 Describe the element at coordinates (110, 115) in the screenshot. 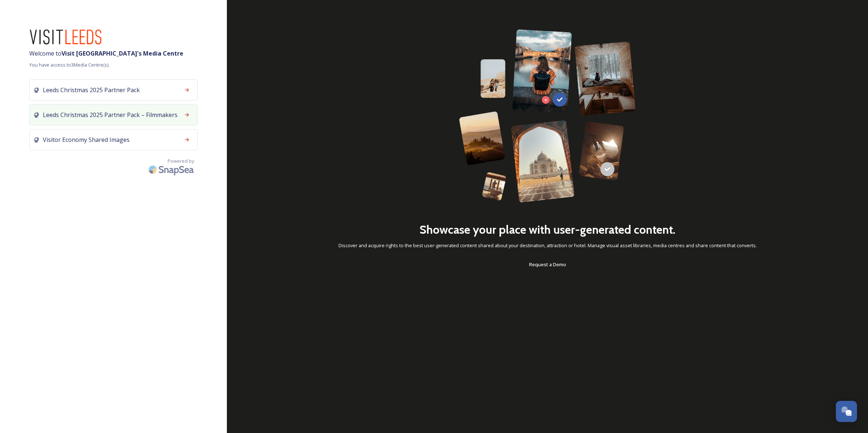

I see `span: Leeds Christmas 2025 Partner Pack – Filmmakers` at that location.